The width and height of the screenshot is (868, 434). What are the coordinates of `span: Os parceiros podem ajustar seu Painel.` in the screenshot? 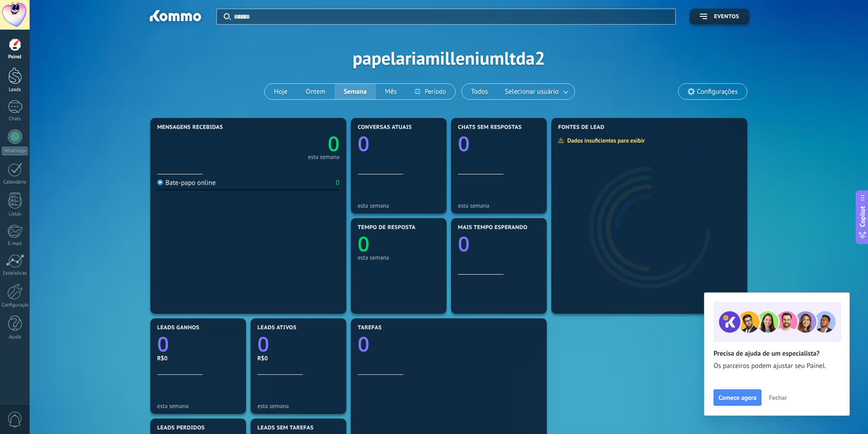 It's located at (777, 366).